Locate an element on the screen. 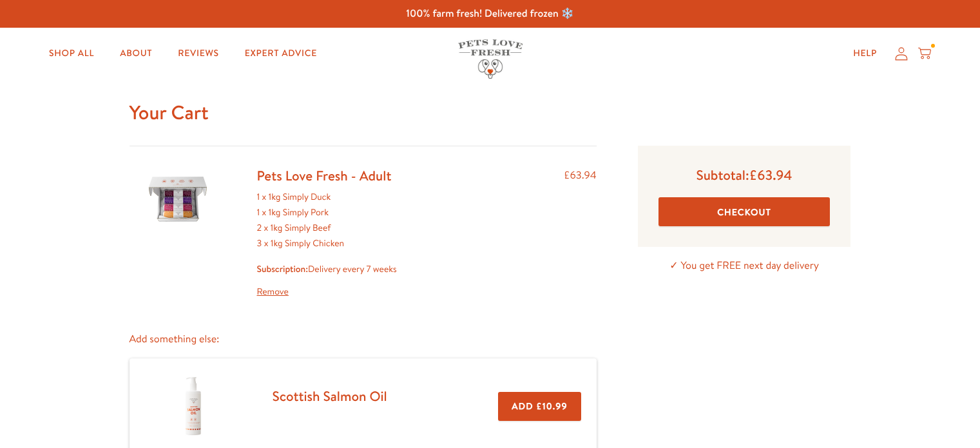  p: Add something else: is located at coordinates (363, 339).